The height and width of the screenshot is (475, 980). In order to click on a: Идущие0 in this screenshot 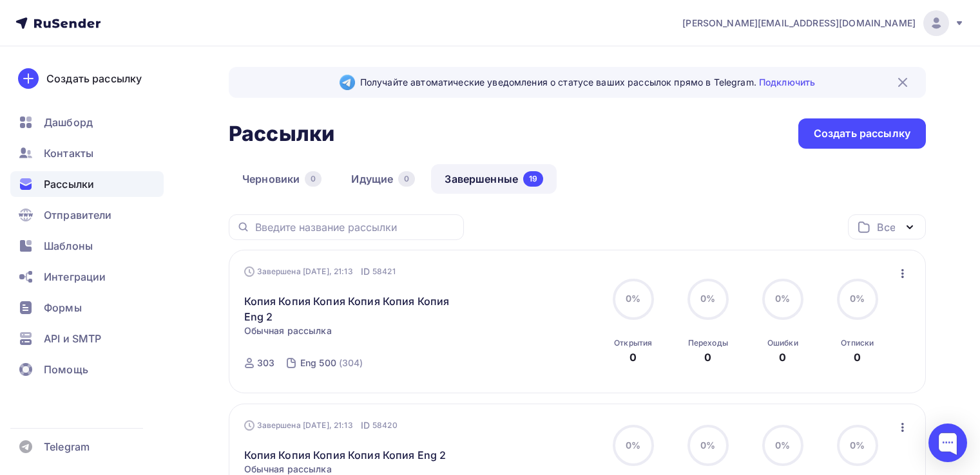, I will do `click(383, 179)`.